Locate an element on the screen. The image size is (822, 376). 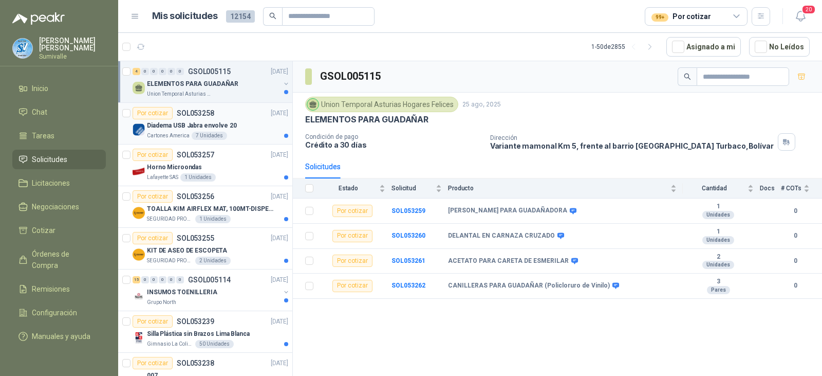
div: 99+ is located at coordinates (660, 17).